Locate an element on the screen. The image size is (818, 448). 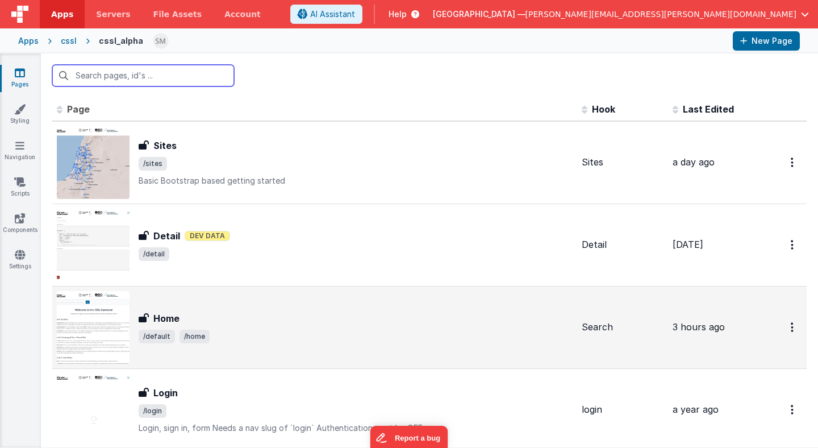
span: /sites is located at coordinates (153, 164).